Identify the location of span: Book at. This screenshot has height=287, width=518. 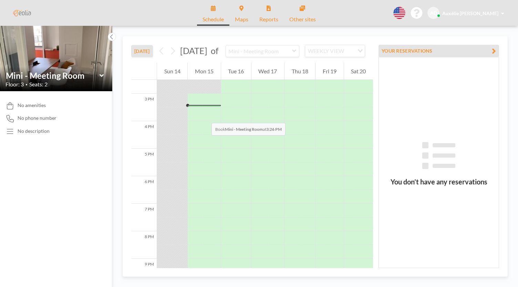
(248, 129).